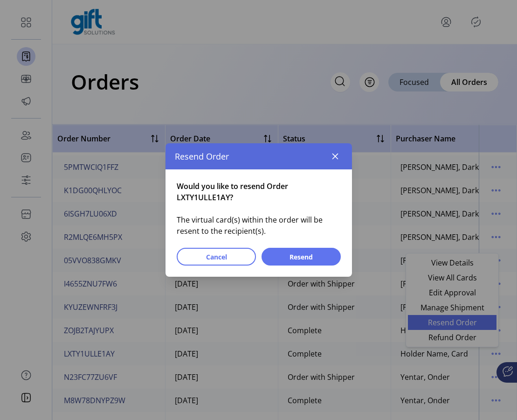  Describe the element at coordinates (217, 257) in the screenshot. I see `span: Cancel` at that location.